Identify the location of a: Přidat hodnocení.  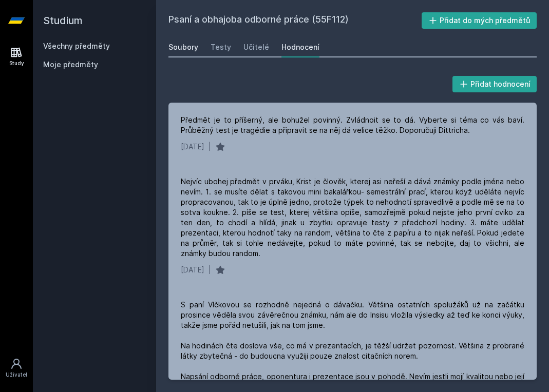
(494, 84).